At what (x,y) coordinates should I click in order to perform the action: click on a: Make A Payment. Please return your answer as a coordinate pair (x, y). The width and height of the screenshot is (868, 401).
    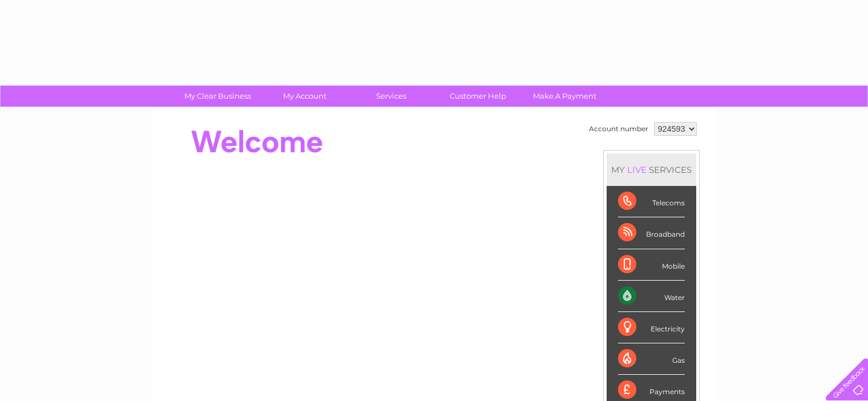
    Looking at the image, I should click on (564, 96).